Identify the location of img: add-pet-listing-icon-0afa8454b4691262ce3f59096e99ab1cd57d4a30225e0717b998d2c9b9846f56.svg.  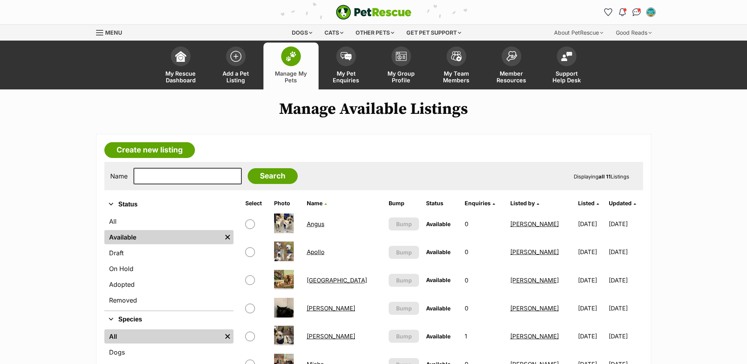
(236, 56).